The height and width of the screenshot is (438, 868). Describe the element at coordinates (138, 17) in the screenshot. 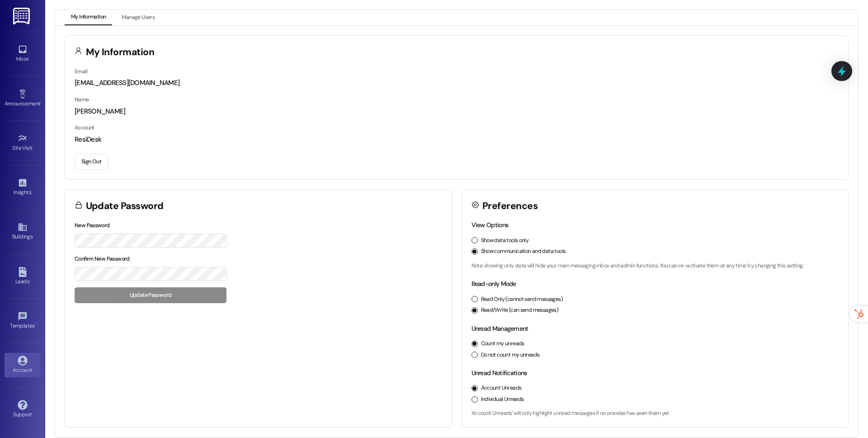

I see `button: Manage Users` at that location.